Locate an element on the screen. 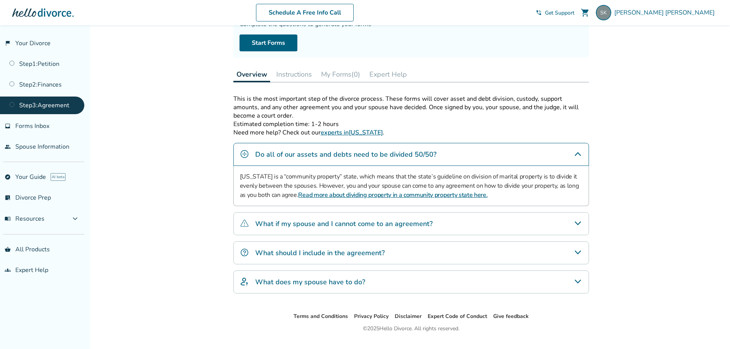  span: Resources is located at coordinates (25, 219).